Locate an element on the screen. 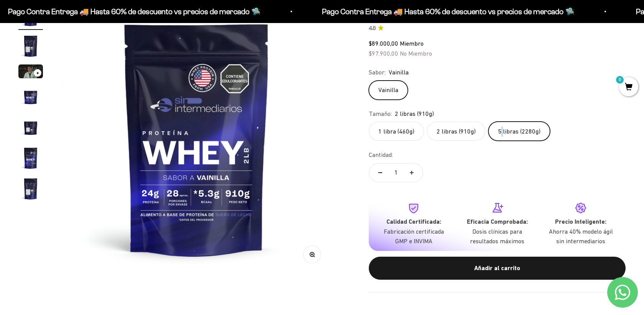  button: Ir al artículo 2 is located at coordinates (30, 47).